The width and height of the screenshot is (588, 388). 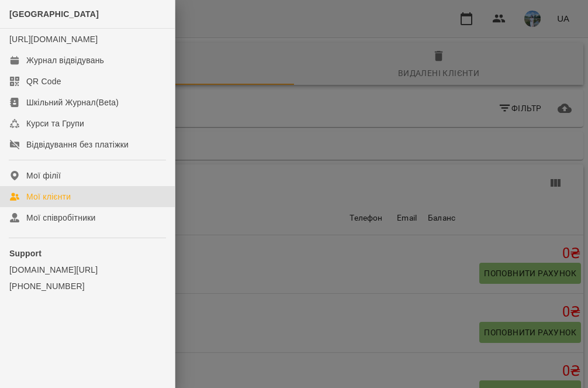 What do you see at coordinates (61, 218) in the screenshot?
I see `div: Мої співробітники` at bounding box center [61, 218].